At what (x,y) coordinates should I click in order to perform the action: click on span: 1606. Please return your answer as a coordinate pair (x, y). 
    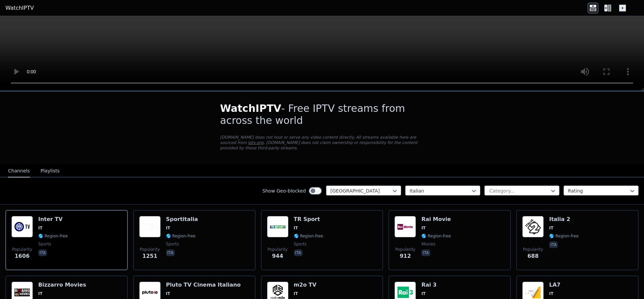
    Looking at the image, I should click on (22, 256).